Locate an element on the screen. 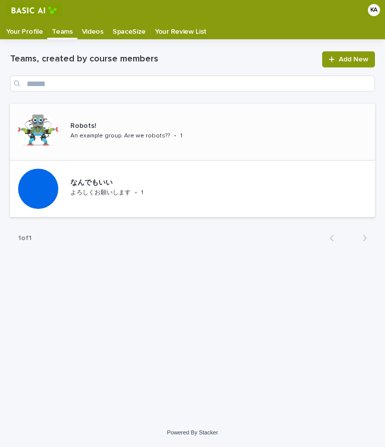 This screenshot has height=447, width=385. a: Powered By Stacker is located at coordinates (192, 432).